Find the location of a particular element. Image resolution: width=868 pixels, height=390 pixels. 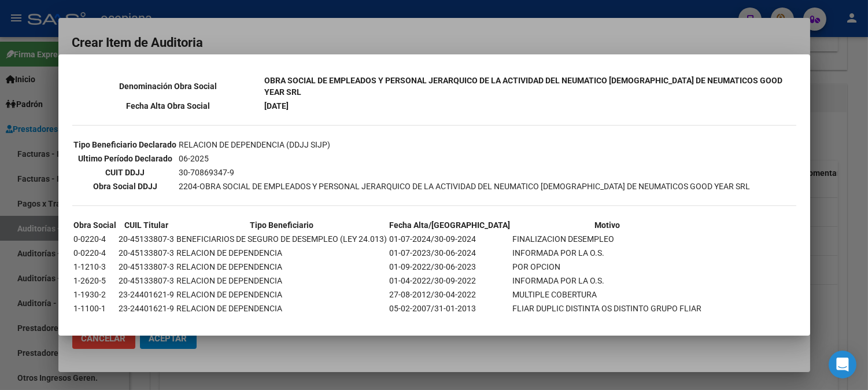

th: Denominación Obra Social is located at coordinates (168, 86).